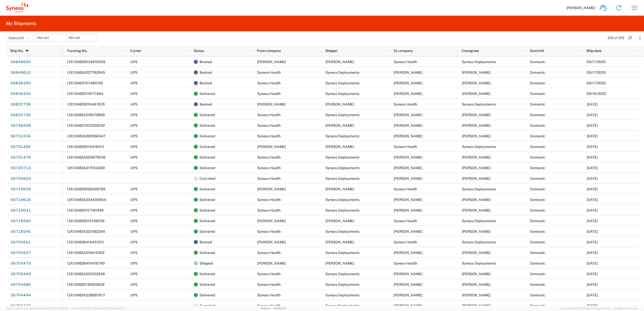 Image resolution: width=644 pixels, height=311 pixels. Describe the element at coordinates (86, 295) in the screenshot. I see `span: 1ZK12482A238687617` at that location.